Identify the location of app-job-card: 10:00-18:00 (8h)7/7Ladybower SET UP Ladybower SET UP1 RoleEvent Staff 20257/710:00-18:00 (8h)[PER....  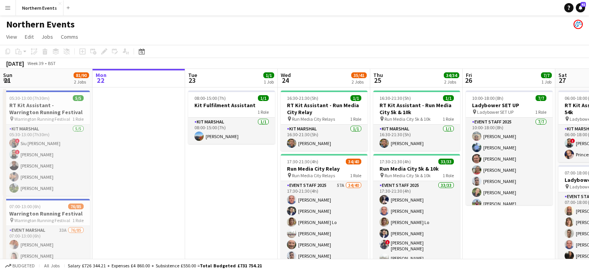
(510, 148).